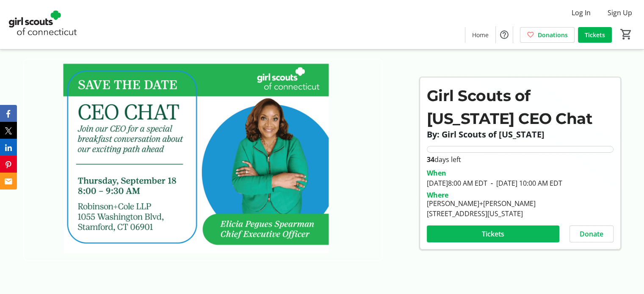 The image size is (644, 294). I want to click on p: days left, so click(520, 160).